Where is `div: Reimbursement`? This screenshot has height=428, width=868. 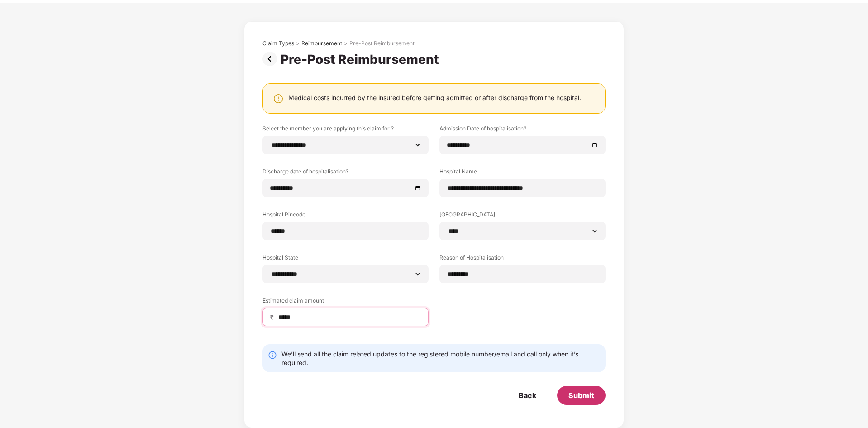
div: Reimbursement is located at coordinates (321, 43).